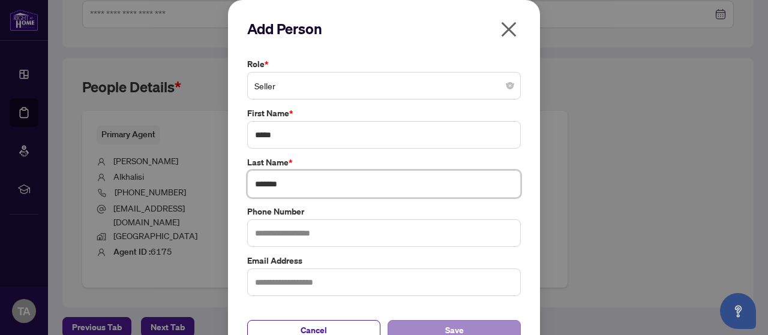 This screenshot has height=335, width=768. Describe the element at coordinates (384, 64) in the screenshot. I see `label: Role` at that location.